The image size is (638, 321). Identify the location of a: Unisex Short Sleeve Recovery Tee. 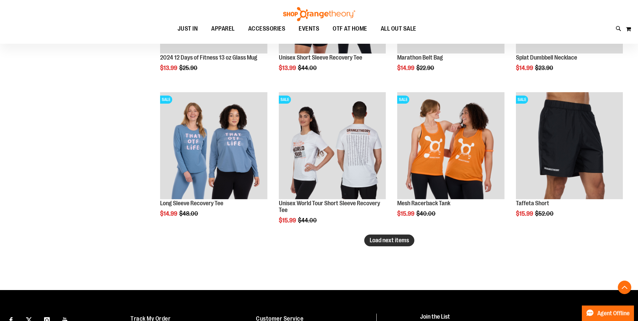
(320, 57).